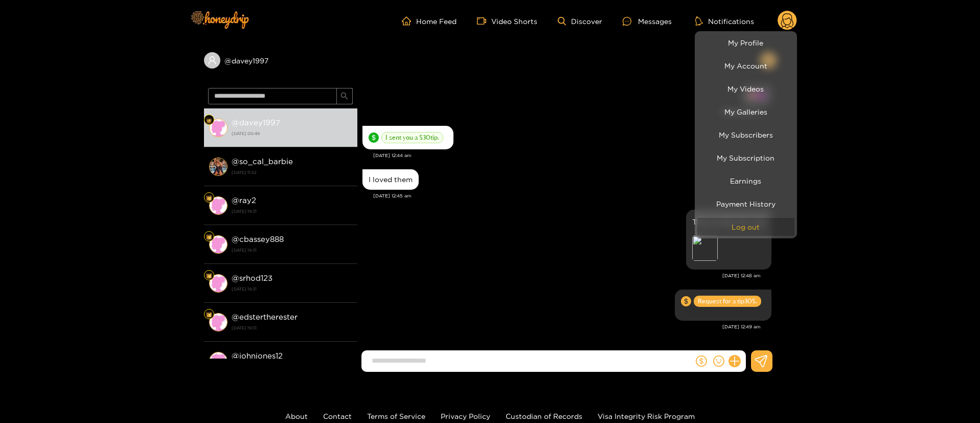  I want to click on a: Earnings, so click(746, 180).